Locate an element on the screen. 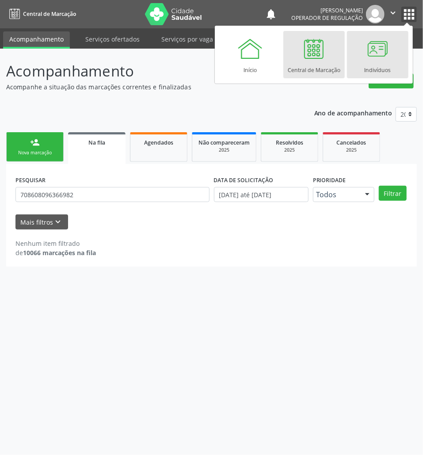 The width and height of the screenshot is (423, 455). span: Cancelados is located at coordinates (351, 142).